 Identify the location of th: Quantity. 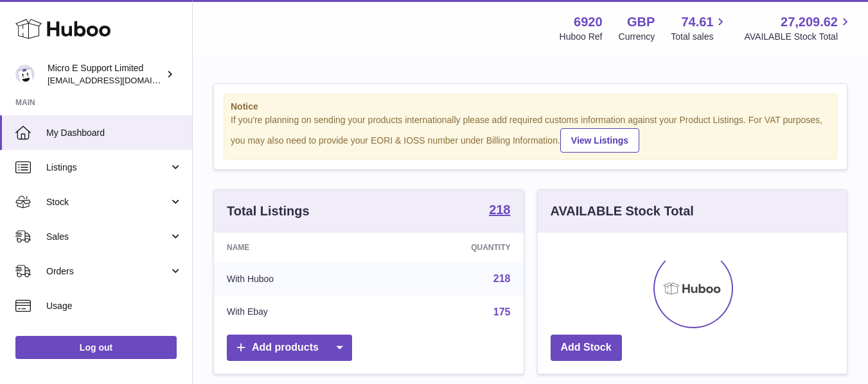
(450, 247).